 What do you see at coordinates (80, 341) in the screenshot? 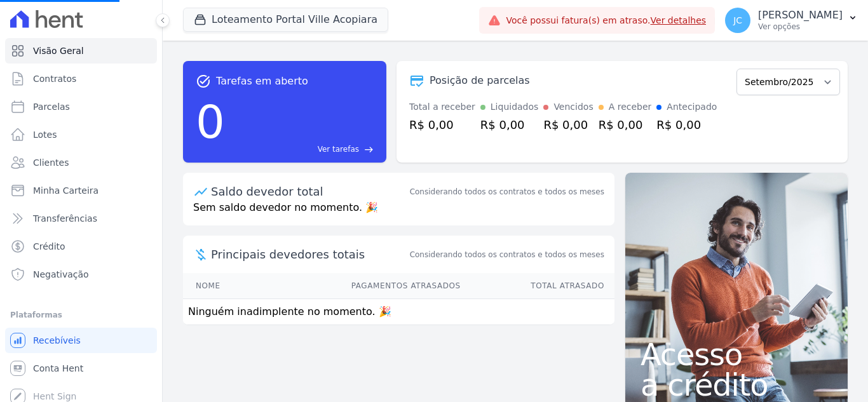
I see `a: Recebíveis` at bounding box center [80, 341].